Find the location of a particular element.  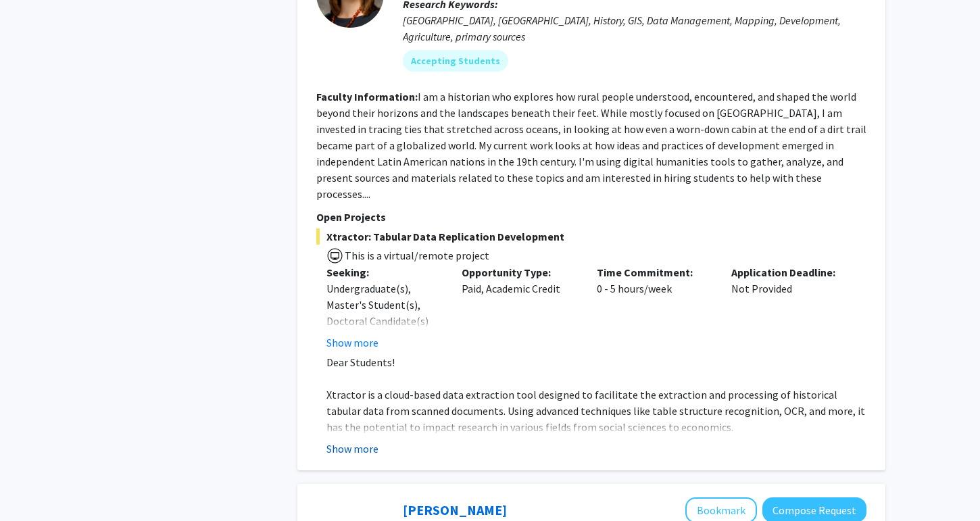

span: Dear Students! is located at coordinates (360, 362).